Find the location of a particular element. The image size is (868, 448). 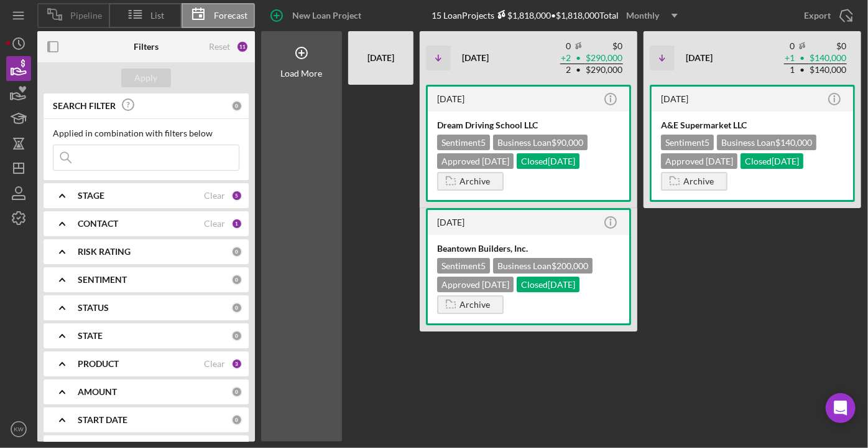

button: New Loan Project is located at coordinates (317, 15).